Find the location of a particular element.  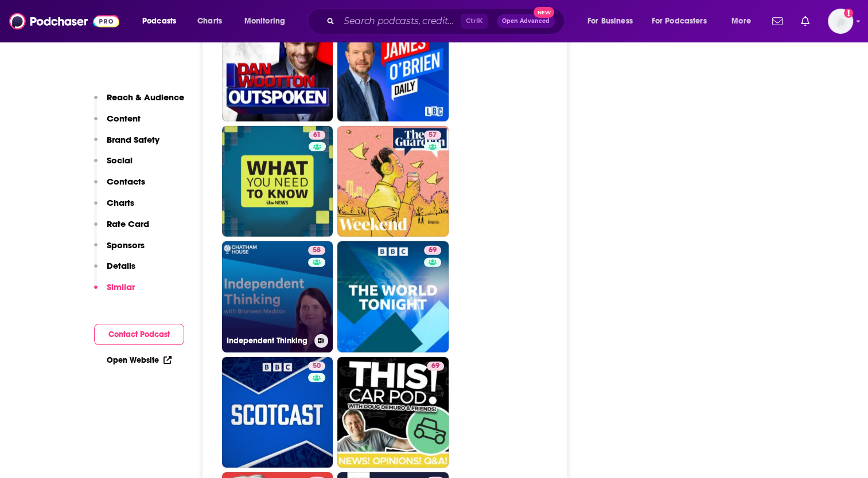

span: Logged in as cfurneaux is located at coordinates (841, 21).